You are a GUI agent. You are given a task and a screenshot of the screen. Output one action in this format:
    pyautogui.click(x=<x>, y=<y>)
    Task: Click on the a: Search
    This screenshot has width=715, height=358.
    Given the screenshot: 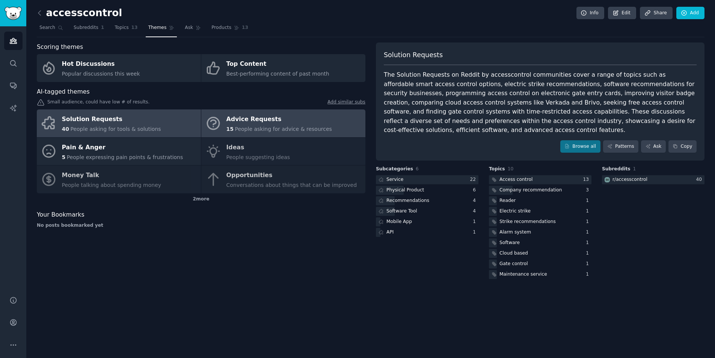 What is the action you would take?
    pyautogui.click(x=51, y=29)
    